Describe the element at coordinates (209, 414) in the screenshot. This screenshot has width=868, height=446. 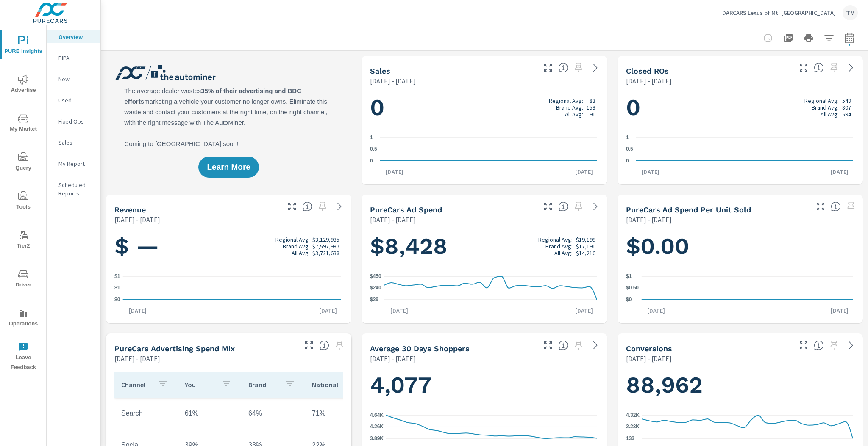
I see `td: 61%` at that location.